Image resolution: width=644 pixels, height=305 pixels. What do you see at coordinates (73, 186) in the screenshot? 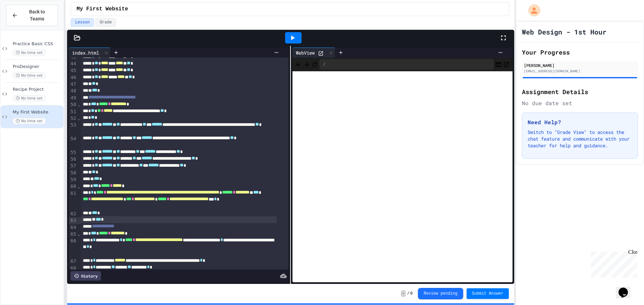
I see `div: 60` at bounding box center [73, 186].